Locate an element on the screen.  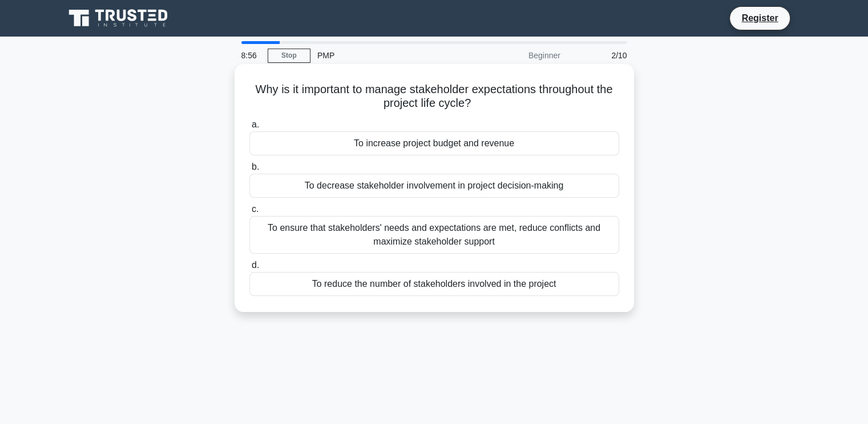
span: b. is located at coordinates (255, 166).